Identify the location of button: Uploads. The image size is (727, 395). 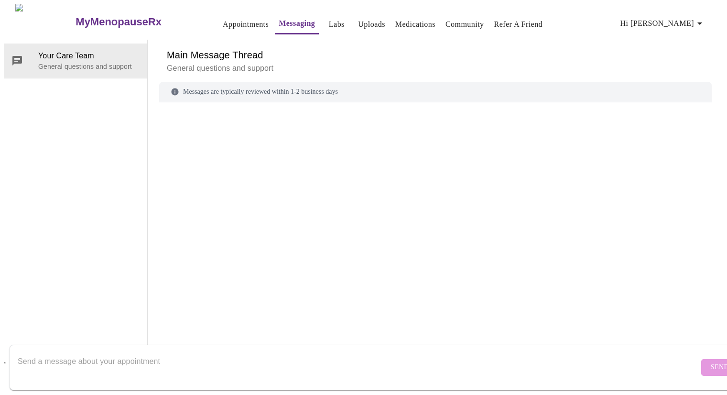
(372, 24).